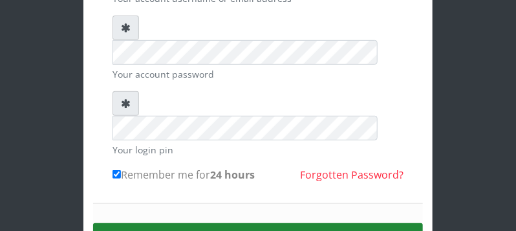 This screenshot has height=231, width=516. Describe the element at coordinates (258, 149) in the screenshot. I see `small: Your login pin` at that location.